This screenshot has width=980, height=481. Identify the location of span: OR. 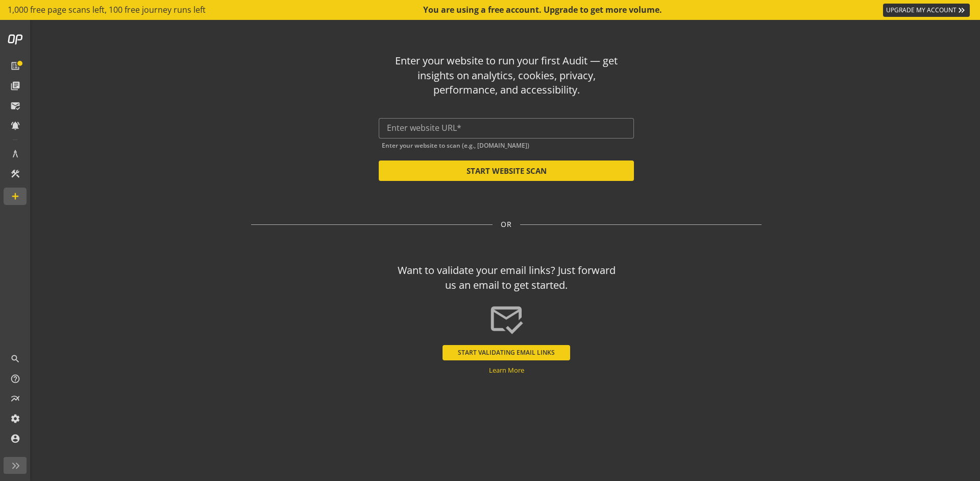
(506, 224).